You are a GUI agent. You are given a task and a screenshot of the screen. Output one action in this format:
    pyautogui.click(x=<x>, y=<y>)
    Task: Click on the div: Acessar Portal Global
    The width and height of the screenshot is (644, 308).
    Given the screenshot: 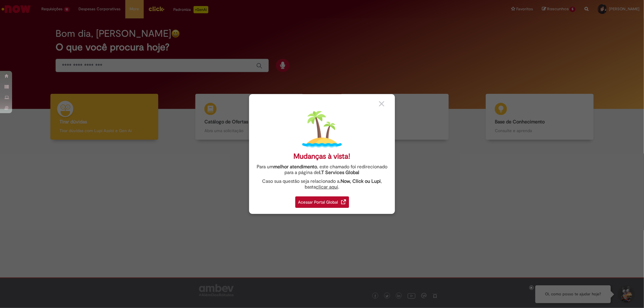 What is the action you would take?
    pyautogui.click(x=322, y=202)
    